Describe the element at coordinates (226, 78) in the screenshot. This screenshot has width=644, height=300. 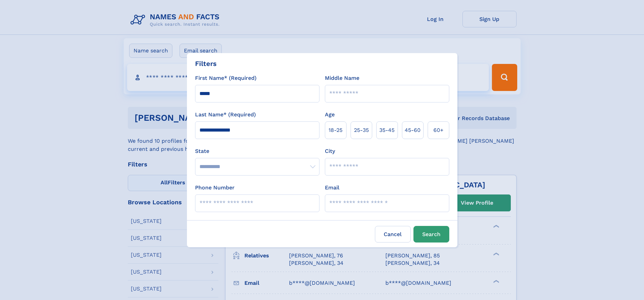
I see `label: First Name* (Required)` at that location.